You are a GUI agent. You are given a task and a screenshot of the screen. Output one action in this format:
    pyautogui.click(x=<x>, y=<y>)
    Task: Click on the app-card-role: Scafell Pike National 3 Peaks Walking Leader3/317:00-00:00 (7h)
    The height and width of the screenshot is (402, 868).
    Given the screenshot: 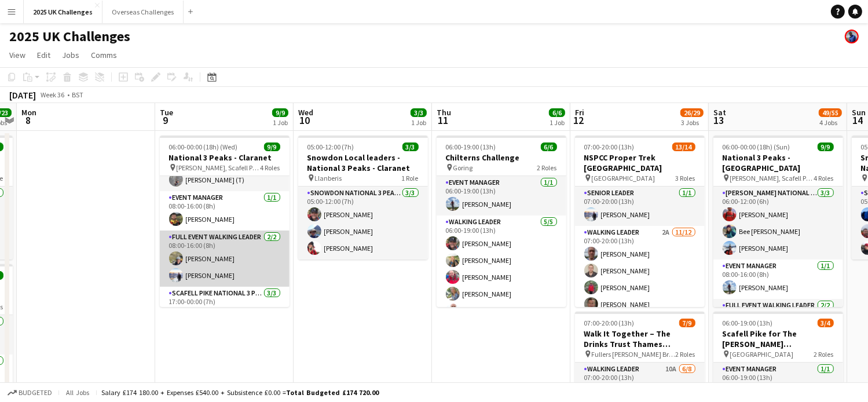 What is the action you would take?
    pyautogui.click(x=224, y=324)
    